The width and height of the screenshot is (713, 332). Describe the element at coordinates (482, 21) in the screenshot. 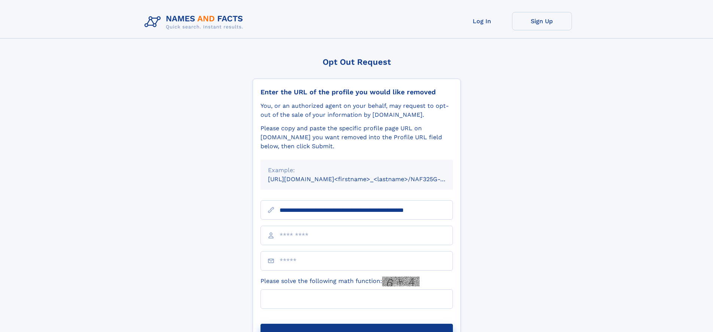

I see `a: Log In` at that location.